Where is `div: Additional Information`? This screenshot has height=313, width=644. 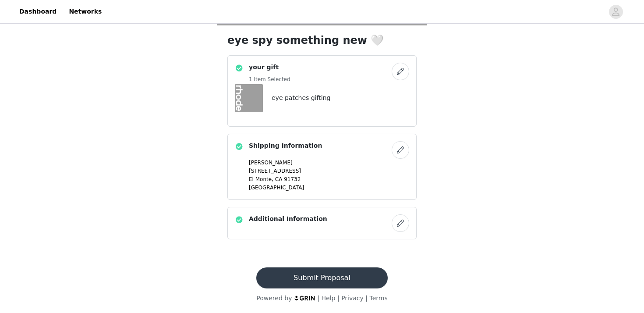 div: Additional Information is located at coordinates (322, 223).